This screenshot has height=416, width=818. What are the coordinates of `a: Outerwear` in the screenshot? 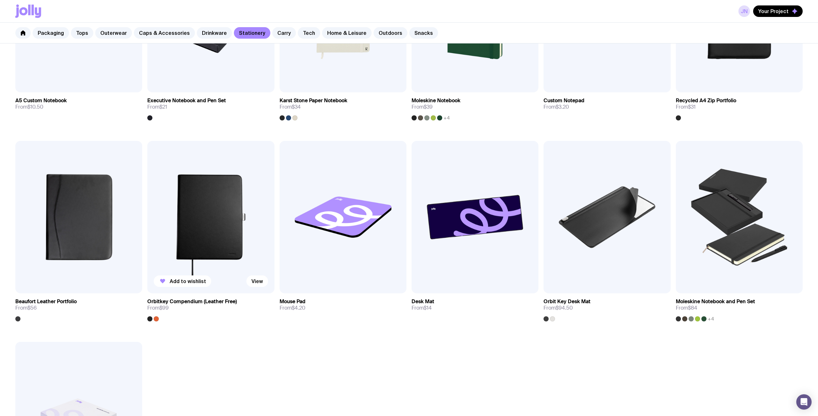 It's located at (113, 33).